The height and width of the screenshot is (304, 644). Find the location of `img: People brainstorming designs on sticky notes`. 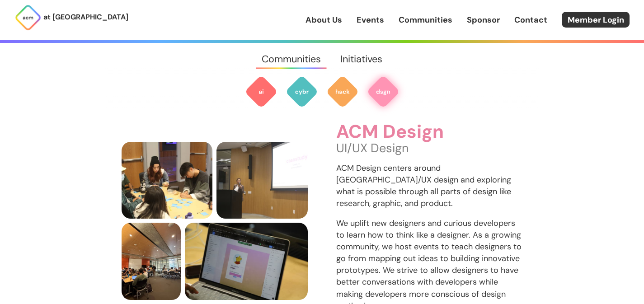

img: People brainstorming designs on sticky notes is located at coordinates (167, 180).